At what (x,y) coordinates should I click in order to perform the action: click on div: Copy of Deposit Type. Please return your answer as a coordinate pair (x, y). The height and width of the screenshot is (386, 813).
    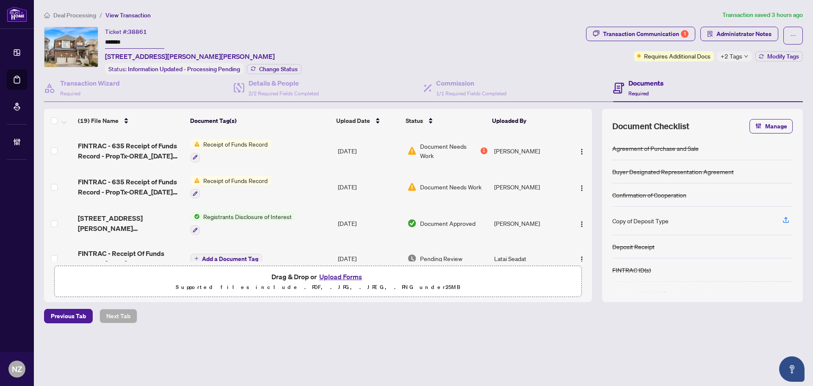
    Looking at the image, I should click on (640, 221).